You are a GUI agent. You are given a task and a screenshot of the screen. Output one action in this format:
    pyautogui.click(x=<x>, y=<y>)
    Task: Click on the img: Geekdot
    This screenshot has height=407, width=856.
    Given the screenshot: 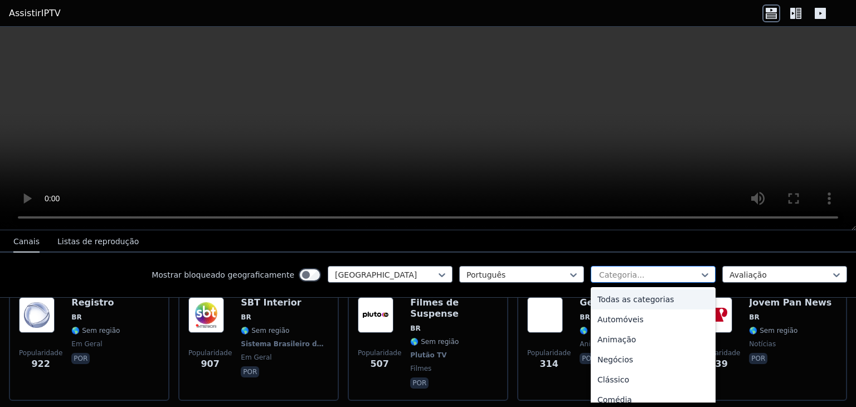 What is the action you would take?
    pyautogui.click(x=545, y=315)
    